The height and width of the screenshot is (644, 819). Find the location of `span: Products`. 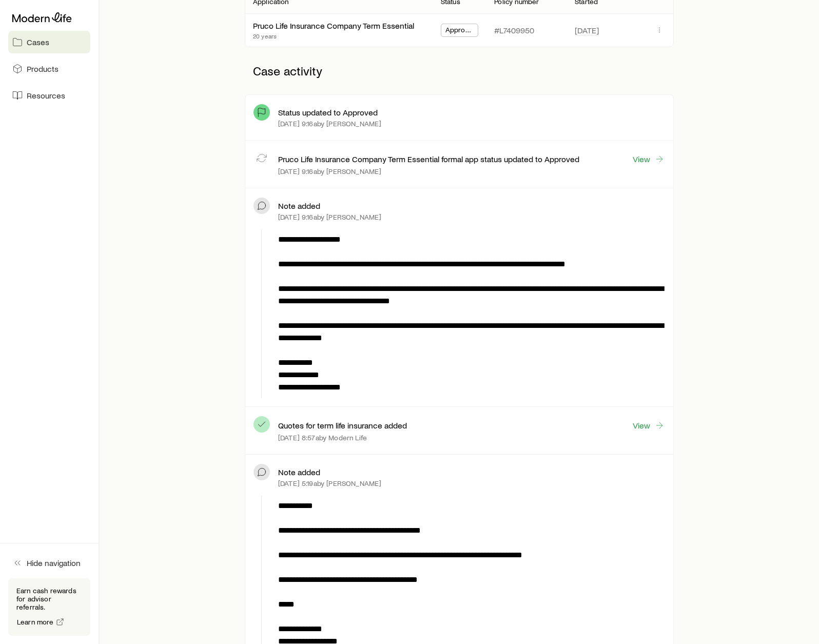

span: Products is located at coordinates (42, 69).